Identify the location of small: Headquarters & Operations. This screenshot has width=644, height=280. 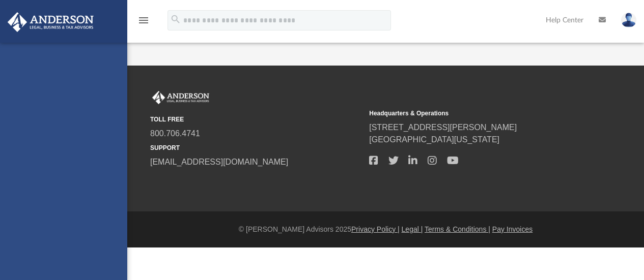
(475, 114).